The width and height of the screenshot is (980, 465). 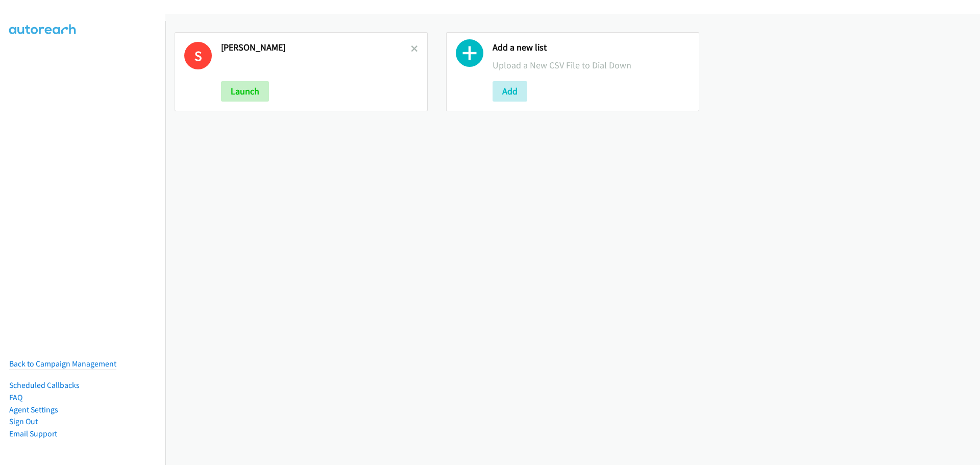 I want to click on a: FAQ, so click(x=16, y=398).